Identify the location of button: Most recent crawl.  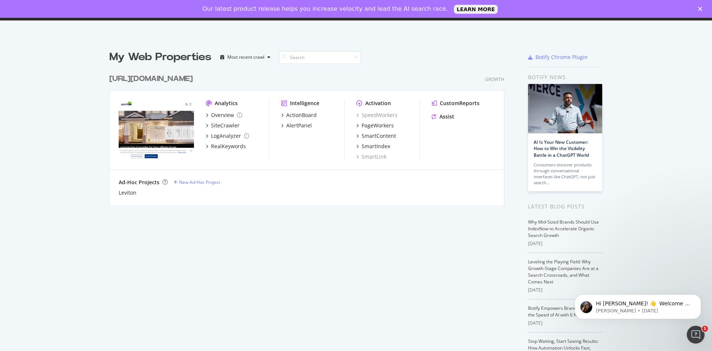
(245, 57).